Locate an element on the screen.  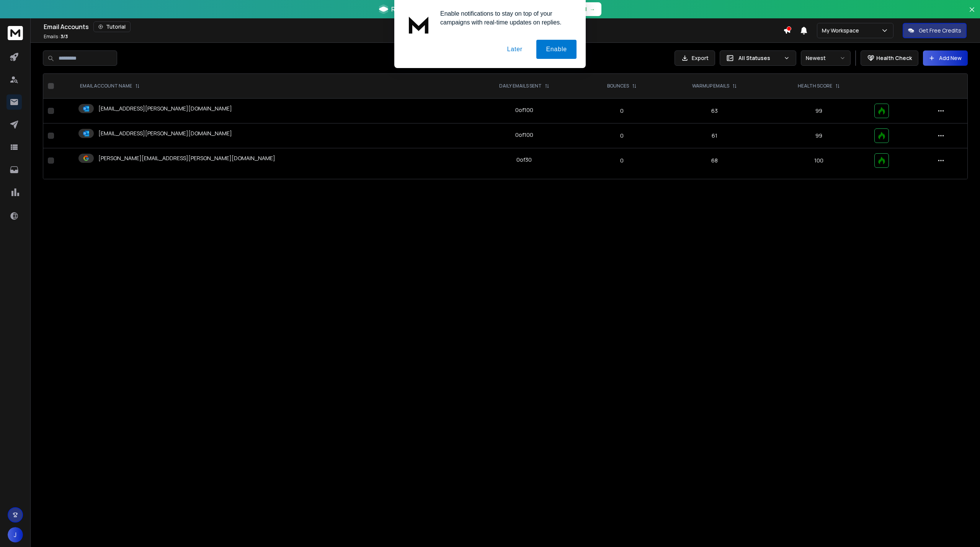
td: 100 is located at coordinates (819, 161).